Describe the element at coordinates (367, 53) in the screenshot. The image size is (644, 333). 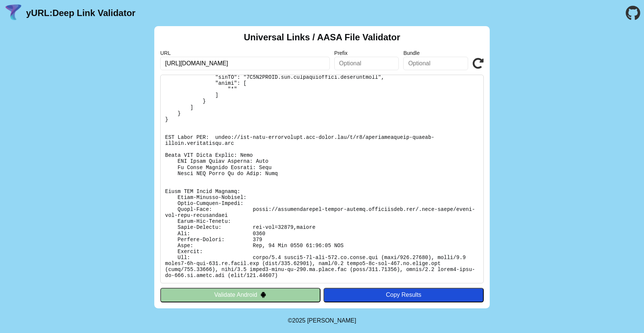
I see `label: Prefix` at that location.